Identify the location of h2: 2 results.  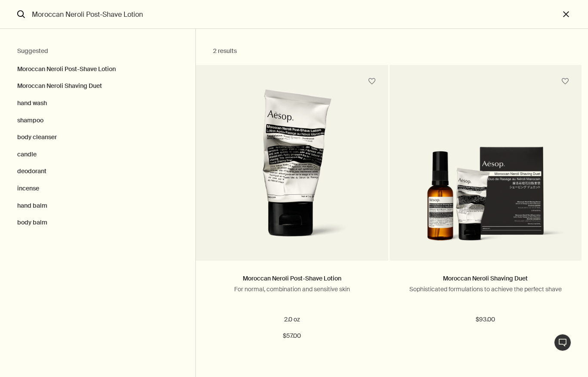
(368, 51).